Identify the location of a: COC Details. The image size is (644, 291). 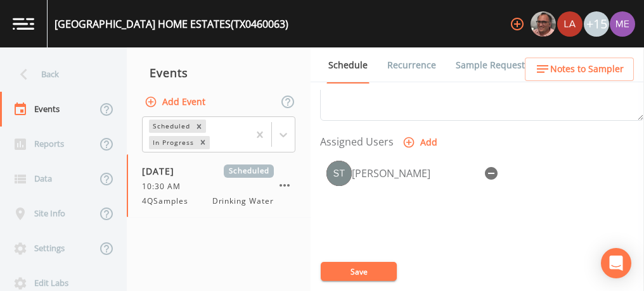
(574, 65).